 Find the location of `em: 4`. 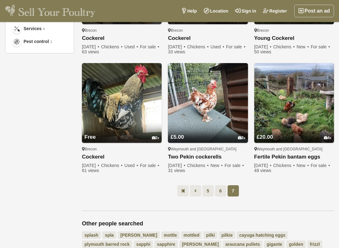

em: 4 is located at coordinates (44, 29).